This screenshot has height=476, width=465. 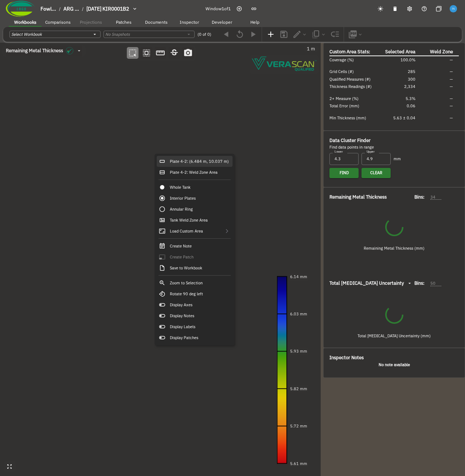 I want to click on span: mm, so click(x=397, y=159).